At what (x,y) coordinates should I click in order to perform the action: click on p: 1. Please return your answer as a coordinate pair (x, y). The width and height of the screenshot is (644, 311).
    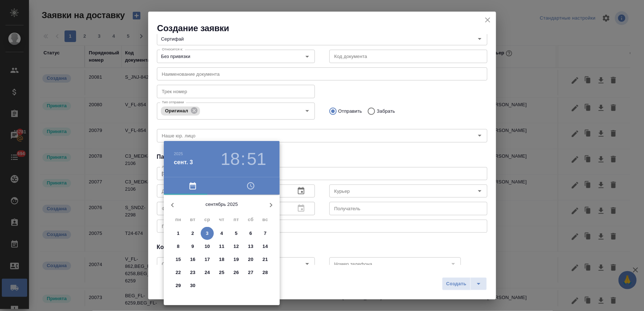
    Looking at the image, I should click on (178, 234).